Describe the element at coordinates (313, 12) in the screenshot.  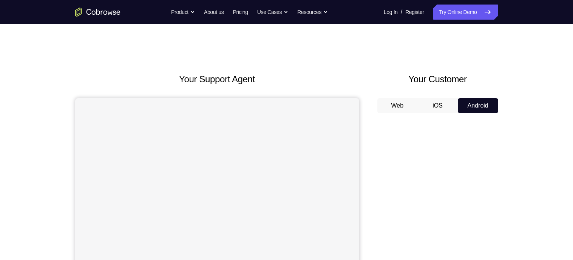
I see `button: Resources` at that location.